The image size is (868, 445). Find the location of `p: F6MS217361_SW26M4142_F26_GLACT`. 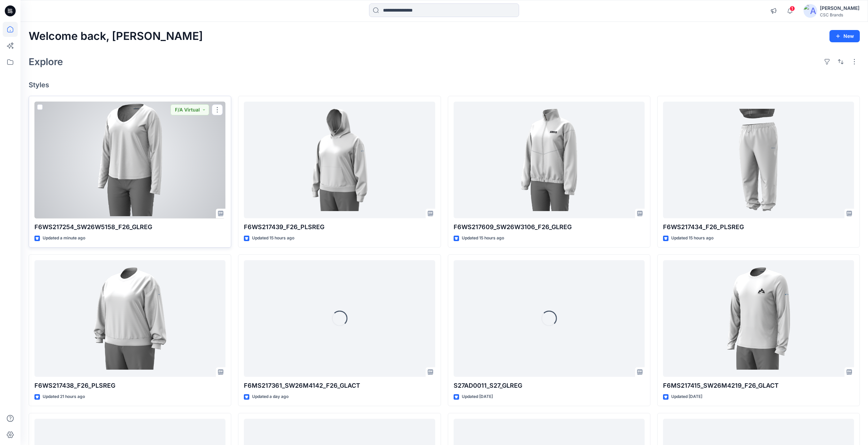

p: F6MS217361_SW26M4142_F26_GLACT is located at coordinates (339, 385).